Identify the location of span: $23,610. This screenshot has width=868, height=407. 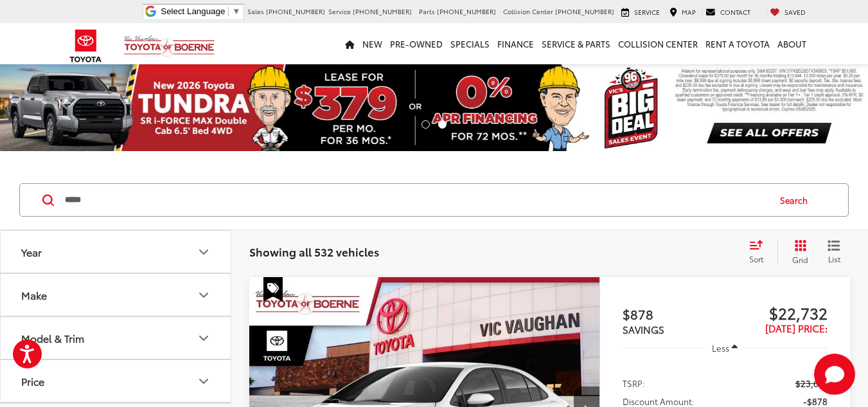
(812, 383).